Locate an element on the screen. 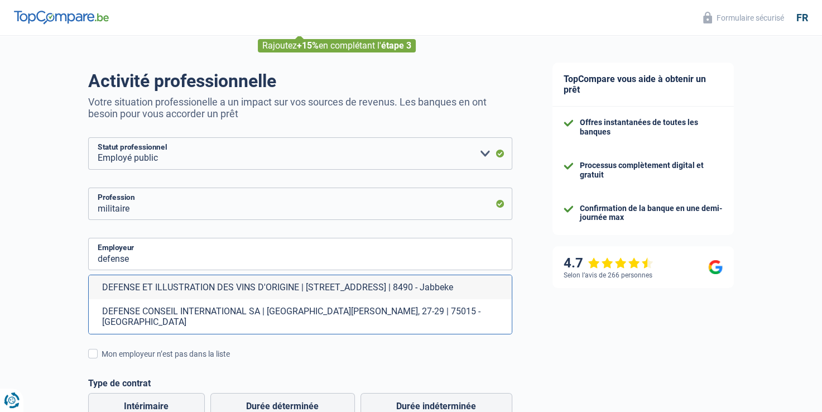 Image resolution: width=822 pixels, height=412 pixels. span: étape 3 is located at coordinates (396, 45).